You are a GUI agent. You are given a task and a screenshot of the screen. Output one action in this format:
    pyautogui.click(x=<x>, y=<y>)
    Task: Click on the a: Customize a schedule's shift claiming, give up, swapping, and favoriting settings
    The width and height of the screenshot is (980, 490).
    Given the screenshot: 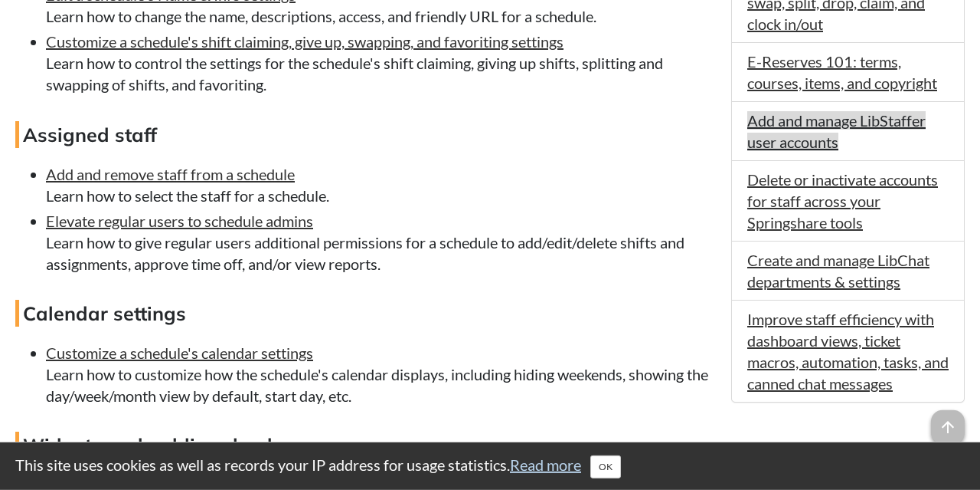 What is the action you would take?
    pyautogui.click(x=304, y=41)
    